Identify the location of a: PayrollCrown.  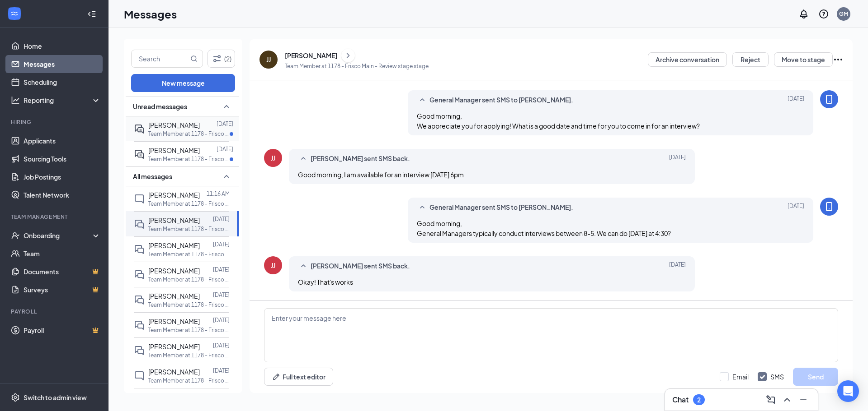
(62, 330).